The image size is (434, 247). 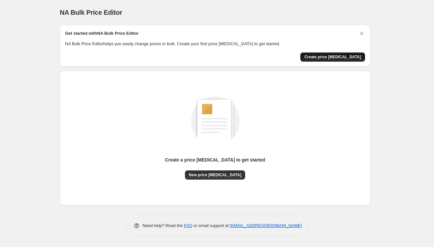 I want to click on p: NA Bulk Price Editor helps you easily change prices in bulk. Create your first price [MEDICAL_DAT..., so click(x=215, y=44).